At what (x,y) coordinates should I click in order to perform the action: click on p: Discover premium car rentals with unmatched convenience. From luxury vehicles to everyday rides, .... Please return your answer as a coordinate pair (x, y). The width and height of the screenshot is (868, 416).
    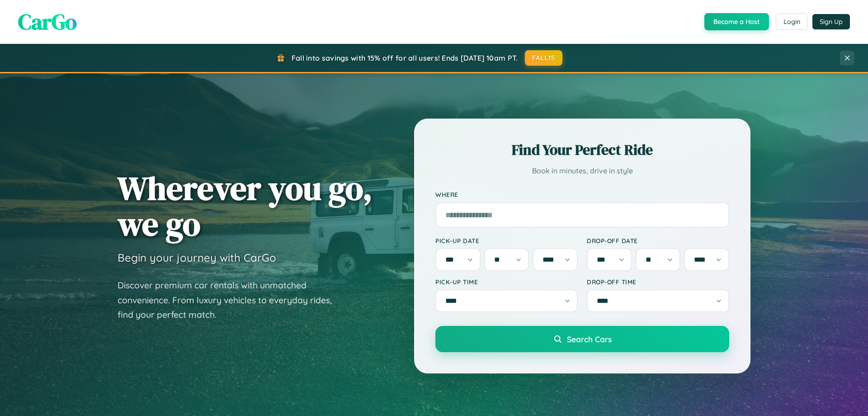
    Looking at the image, I should click on (230, 300).